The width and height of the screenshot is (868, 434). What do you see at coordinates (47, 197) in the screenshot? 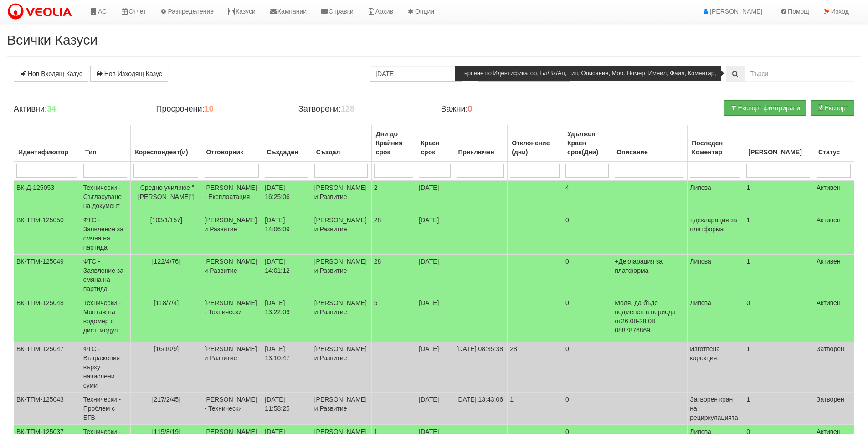
I see `td: ВК-Д-125053` at bounding box center [47, 197].